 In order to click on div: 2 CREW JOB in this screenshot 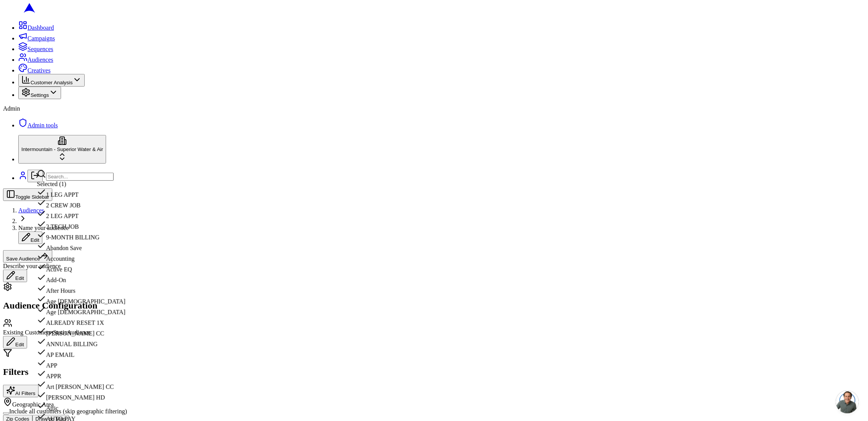, I will do `click(105, 204)`.